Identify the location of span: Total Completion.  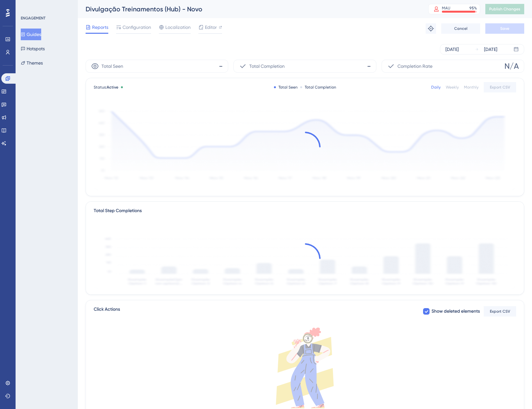
(267, 66).